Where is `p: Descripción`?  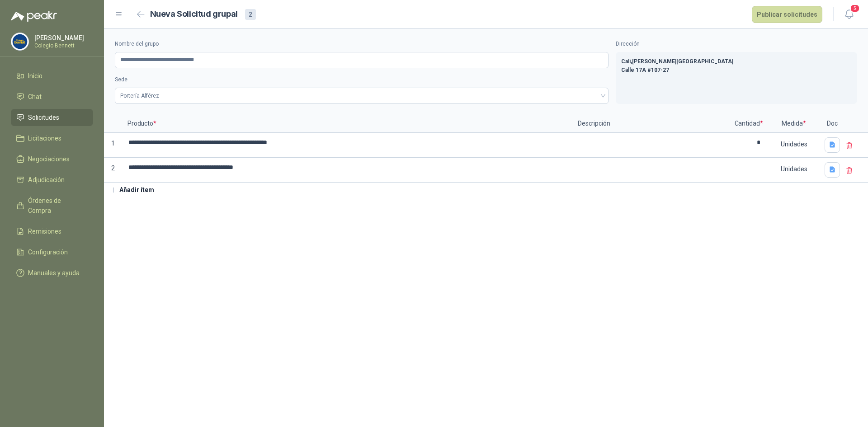
p: Descripción is located at coordinates (651, 124).